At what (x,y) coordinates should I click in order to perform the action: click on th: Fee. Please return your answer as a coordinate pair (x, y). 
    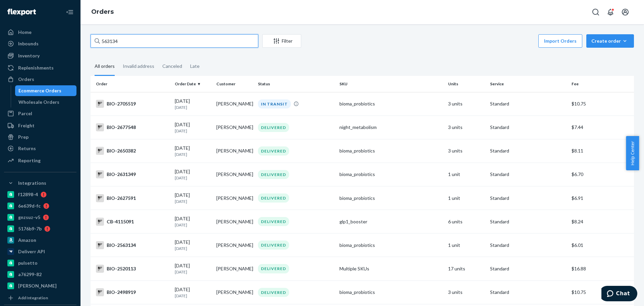
    Looking at the image, I should click on (601, 84).